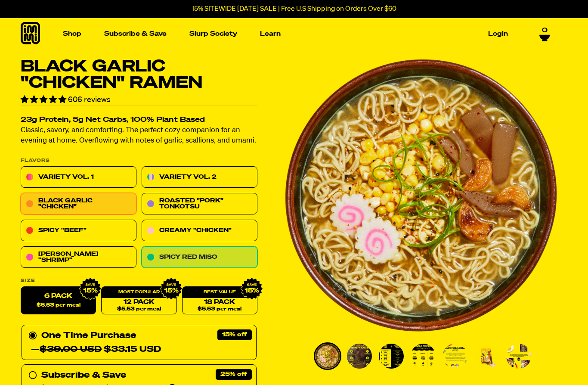  What do you see at coordinates (71, 349) in the screenshot?
I see `del: $39.00 USD` at bounding box center [71, 349].